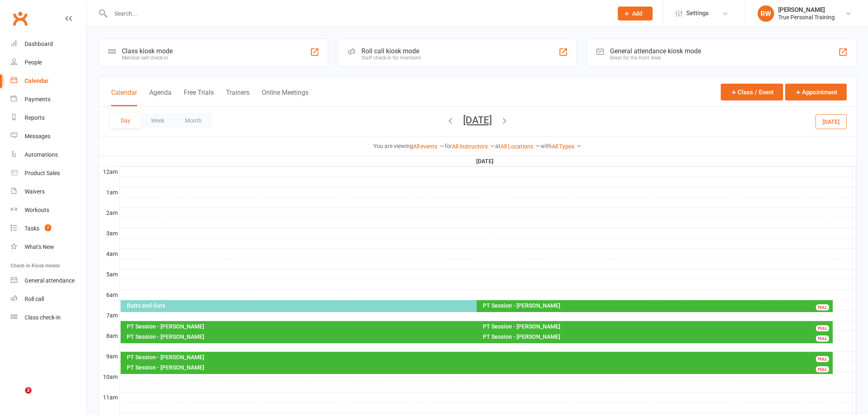 The image size is (868, 415). I want to click on th: 5am, so click(109, 274).